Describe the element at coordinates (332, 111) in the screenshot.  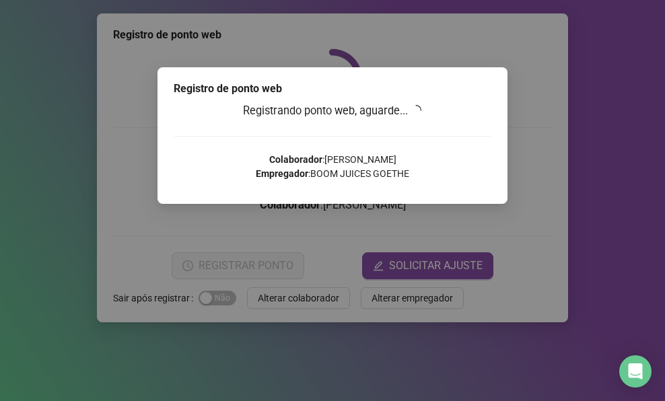
I see `h3: Registrando ponto web, aguarde...` at that location.